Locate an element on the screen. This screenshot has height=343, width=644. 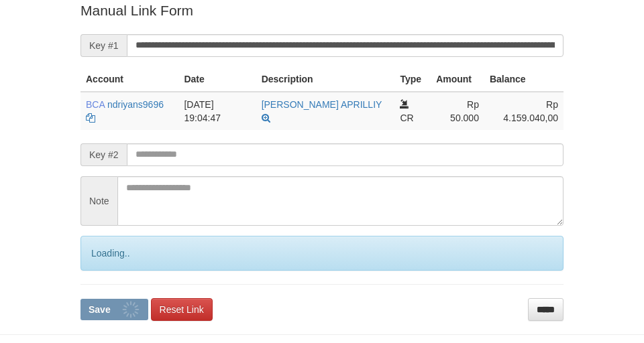
td: Rp 4.159.040,00 is located at coordinates (524, 110).